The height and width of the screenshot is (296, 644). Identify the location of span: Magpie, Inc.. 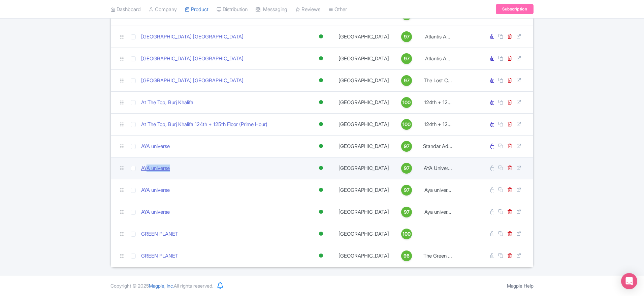
(161, 286).